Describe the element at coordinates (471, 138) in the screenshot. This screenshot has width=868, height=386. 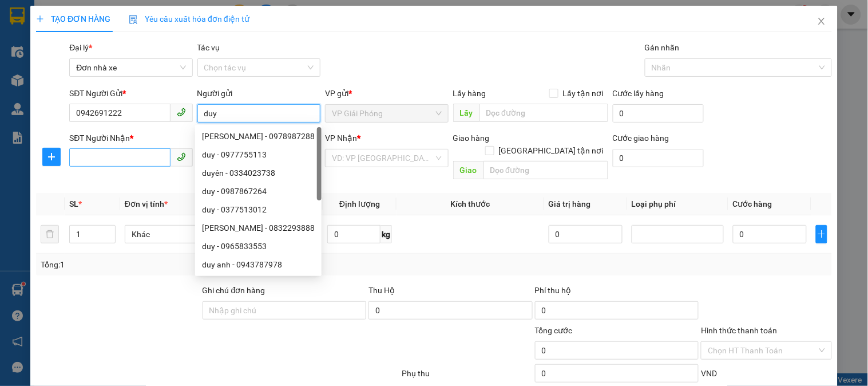
I see `span: Giao hàng` at that location.